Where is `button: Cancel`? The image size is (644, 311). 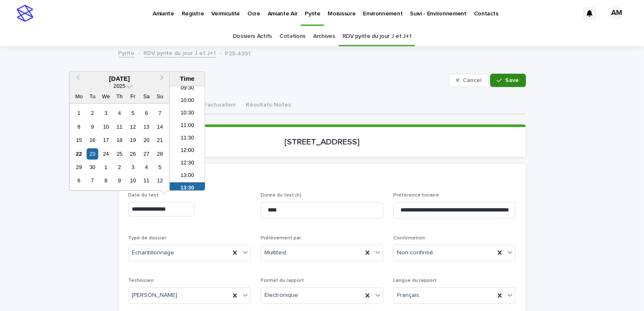 button: Cancel is located at coordinates (469, 80).